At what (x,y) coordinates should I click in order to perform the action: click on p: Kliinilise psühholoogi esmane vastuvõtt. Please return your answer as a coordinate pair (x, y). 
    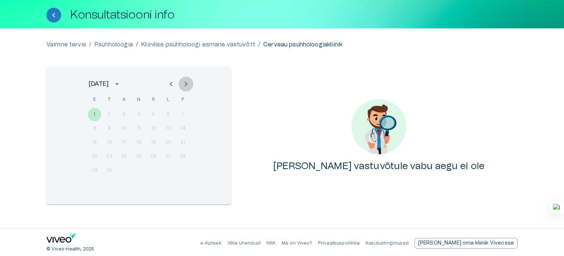
    Looking at the image, I should click on (198, 45).